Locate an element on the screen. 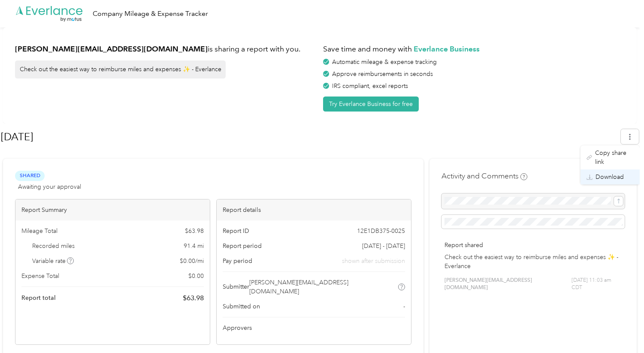  span: Submitted on is located at coordinates (241, 306).